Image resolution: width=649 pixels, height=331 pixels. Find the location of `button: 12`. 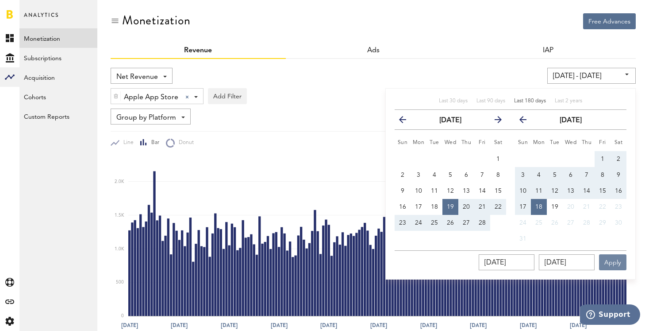

button: 12 is located at coordinates (555, 191).